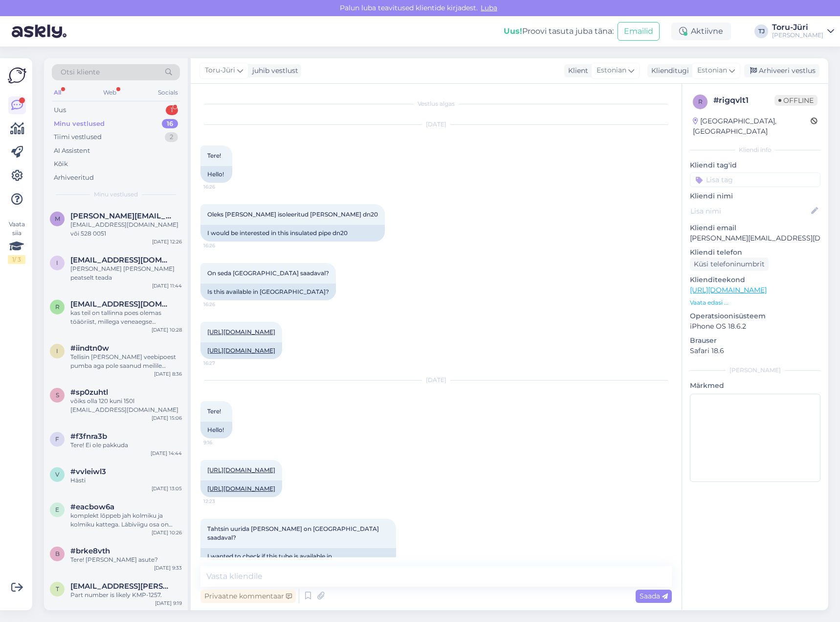 The height and width of the screenshot is (622, 840). What do you see at coordinates (755, 228) in the screenshot?
I see `p: Kliendi email` at bounding box center [755, 228].